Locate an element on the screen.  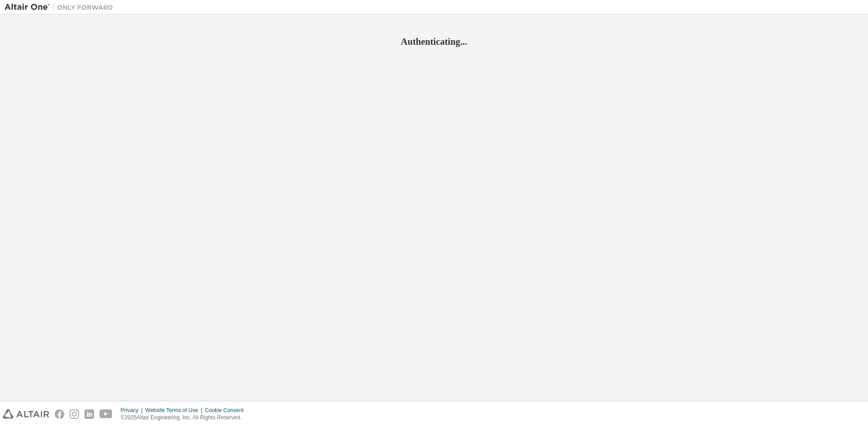
img: instagram.svg is located at coordinates (74, 414).